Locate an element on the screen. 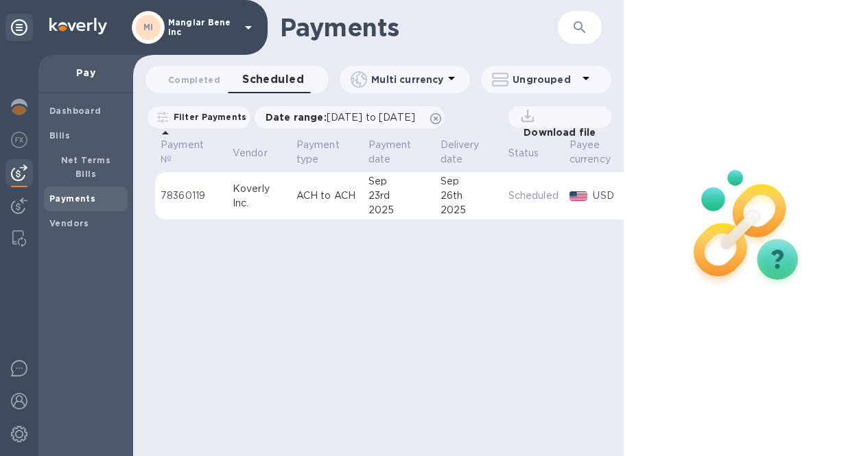  span: Vendor is located at coordinates (259, 153).